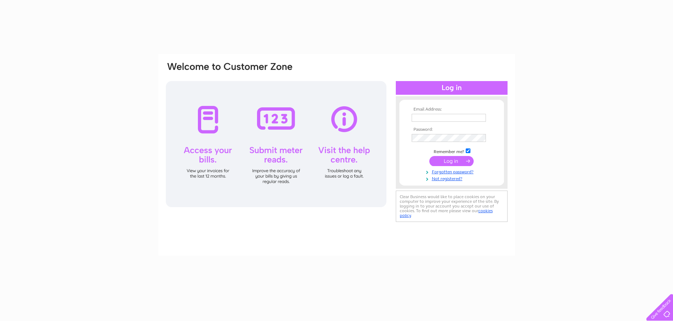 This screenshot has width=673, height=321. Describe the element at coordinates (452, 178) in the screenshot. I see `a: Not registered?` at that location.